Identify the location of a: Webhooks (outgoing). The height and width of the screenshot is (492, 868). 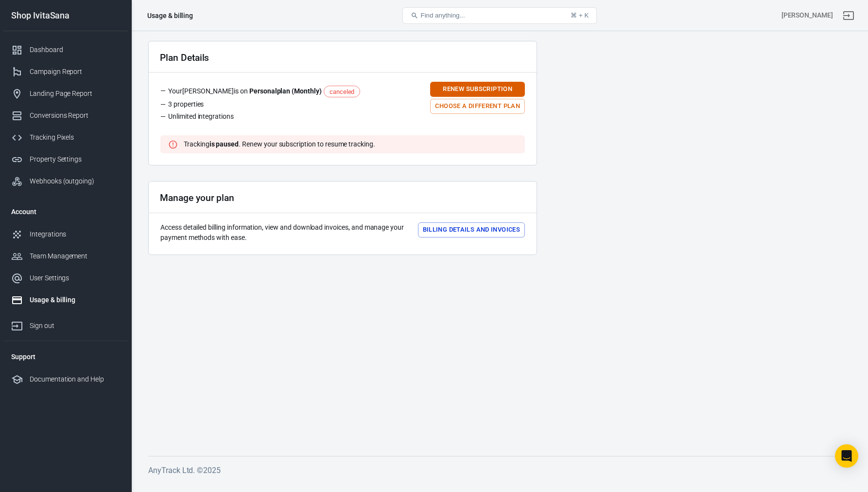
(66, 181).